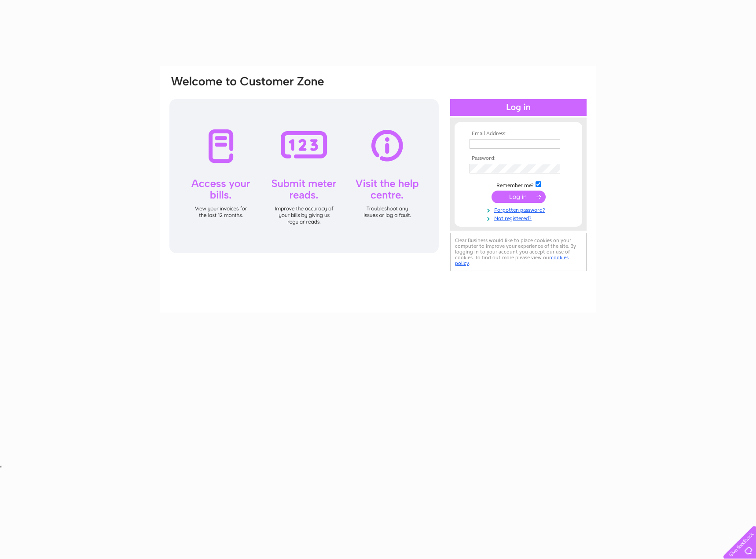  What do you see at coordinates (518, 252) in the screenshot?
I see `div: Clear Business would like to place cookies on your computer to improve your experience of the sit...` at bounding box center [518, 252].